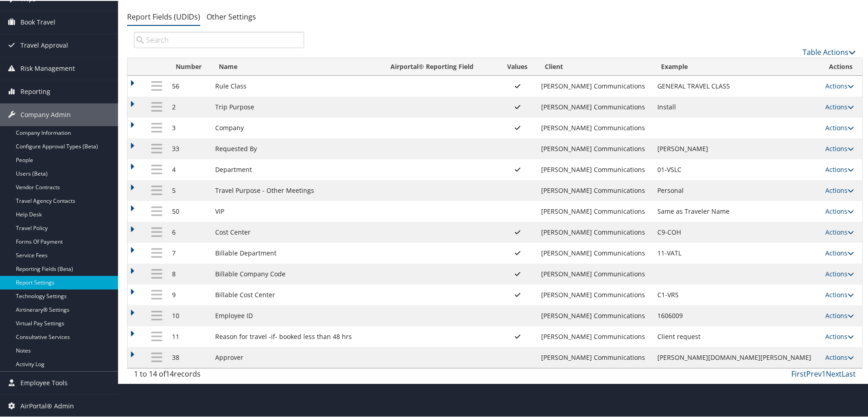  What do you see at coordinates (190, 211) in the screenshot?
I see `td: 50` at bounding box center [190, 211].